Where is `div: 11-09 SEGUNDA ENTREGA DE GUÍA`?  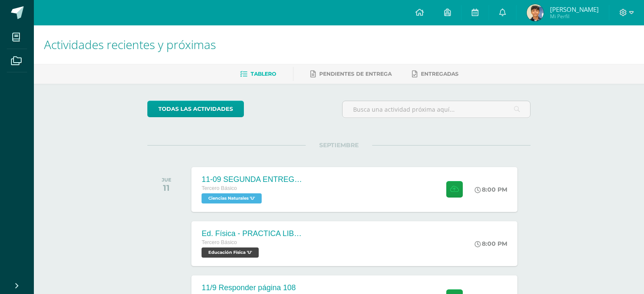 div: 11-09 SEGUNDA ENTREGA DE GUÍA is located at coordinates (252, 179).